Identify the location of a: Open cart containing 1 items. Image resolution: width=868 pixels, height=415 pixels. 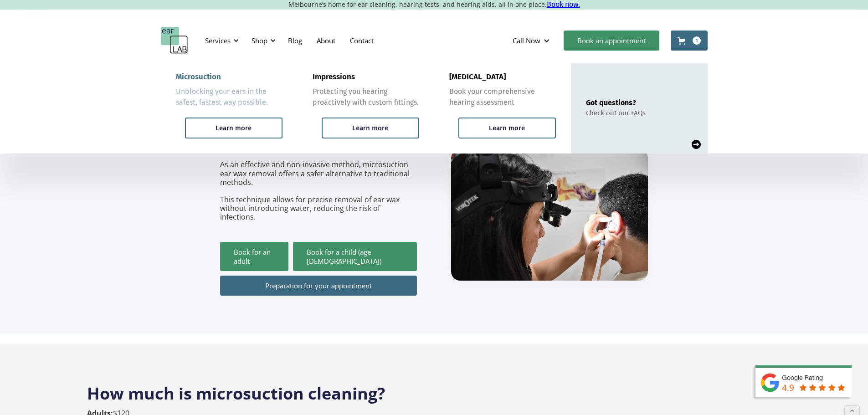
(689, 40).